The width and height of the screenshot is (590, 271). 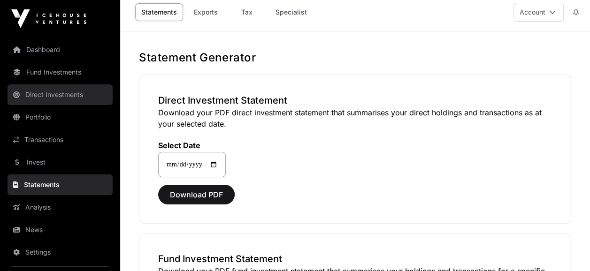 What do you see at coordinates (60, 252) in the screenshot?
I see `a: Settings` at bounding box center [60, 252].